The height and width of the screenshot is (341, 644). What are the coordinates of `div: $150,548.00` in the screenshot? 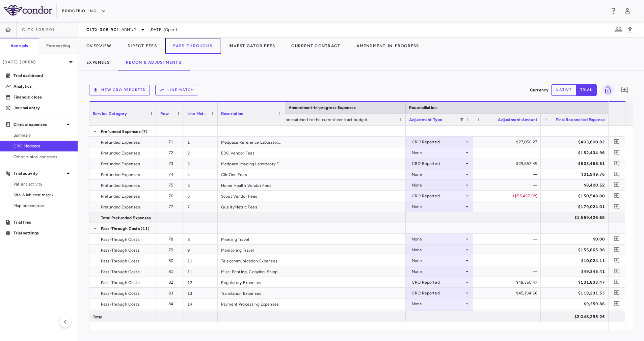 It's located at (576, 196).